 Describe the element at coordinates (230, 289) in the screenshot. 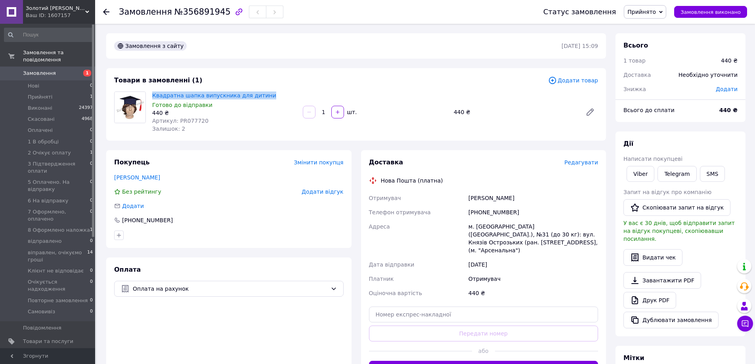

I see `span: Оплата на рахунок` at that location.